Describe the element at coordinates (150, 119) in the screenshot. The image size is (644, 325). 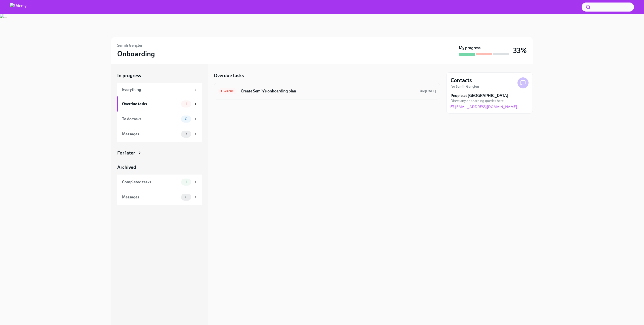
I see `div: To do tasks` at that location.